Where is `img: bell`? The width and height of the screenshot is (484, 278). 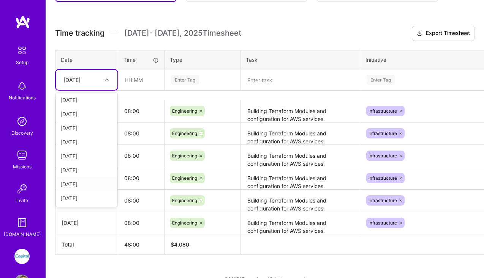
img: bell is located at coordinates (22, 86).